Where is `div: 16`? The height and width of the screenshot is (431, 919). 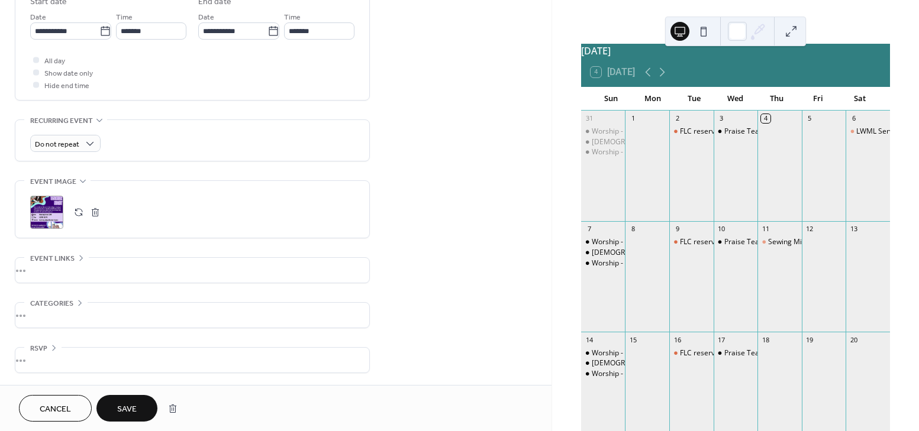
div: 16 is located at coordinates (677, 340).